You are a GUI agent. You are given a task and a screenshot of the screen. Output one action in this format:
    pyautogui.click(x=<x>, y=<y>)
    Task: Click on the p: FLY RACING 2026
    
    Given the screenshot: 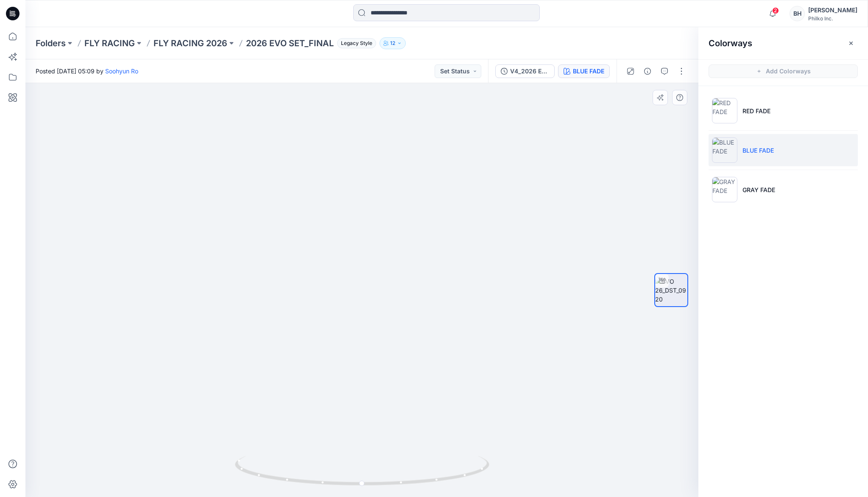 What is the action you would take?
    pyautogui.click(x=190, y=44)
    